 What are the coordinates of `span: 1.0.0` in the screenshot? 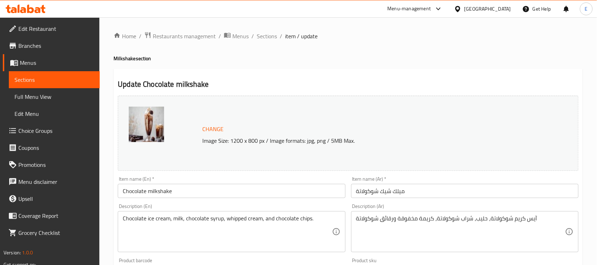 It's located at (27, 252).